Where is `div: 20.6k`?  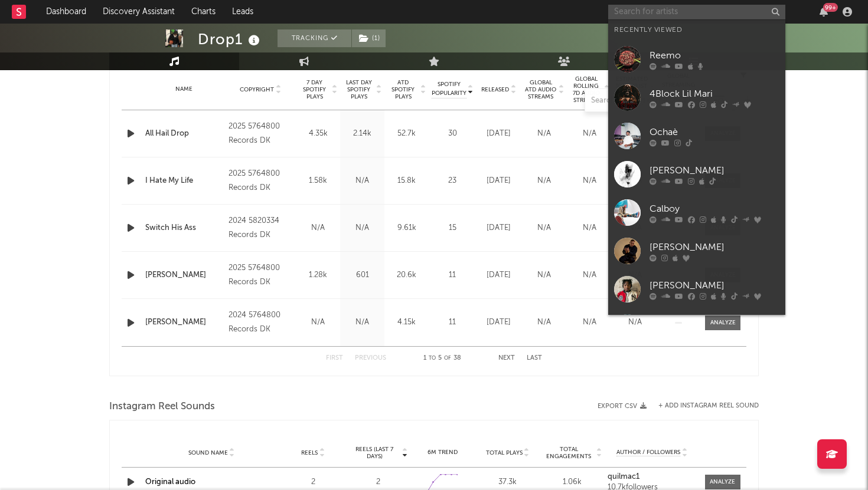 div: 20.6k is located at coordinates (406, 275).